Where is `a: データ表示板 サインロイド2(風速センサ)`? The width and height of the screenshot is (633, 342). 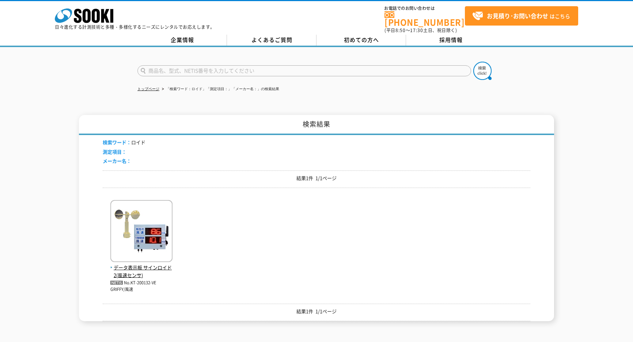
a: データ表示板 サインロイド2(風速センサ) is located at coordinates (141, 268).